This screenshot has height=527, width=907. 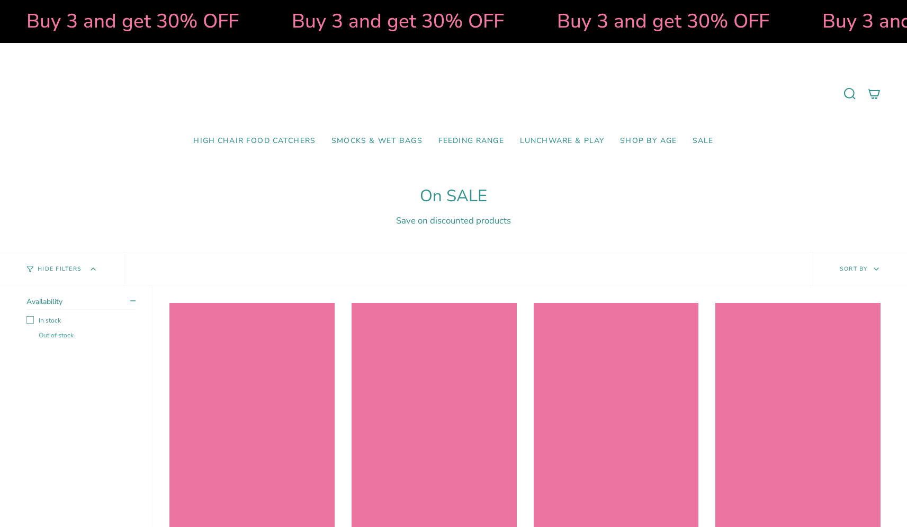 I want to click on h1: On SALE, so click(x=453, y=196).